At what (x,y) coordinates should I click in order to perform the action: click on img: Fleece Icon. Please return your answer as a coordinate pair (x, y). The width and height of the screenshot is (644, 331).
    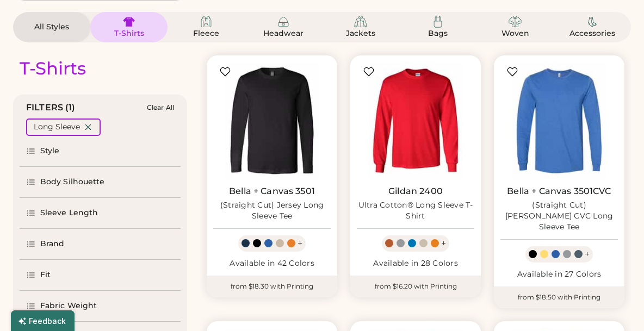
    Looking at the image, I should click on (206, 22).